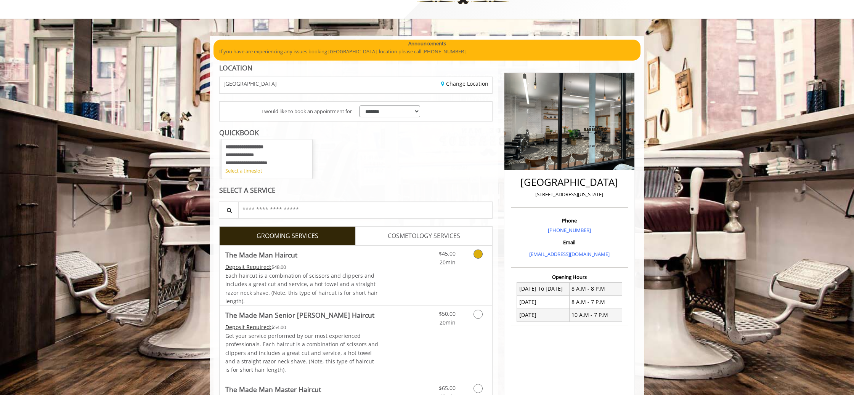  Describe the element at coordinates (306, 111) in the screenshot. I see `span: I would like to book an appointment for` at that location.